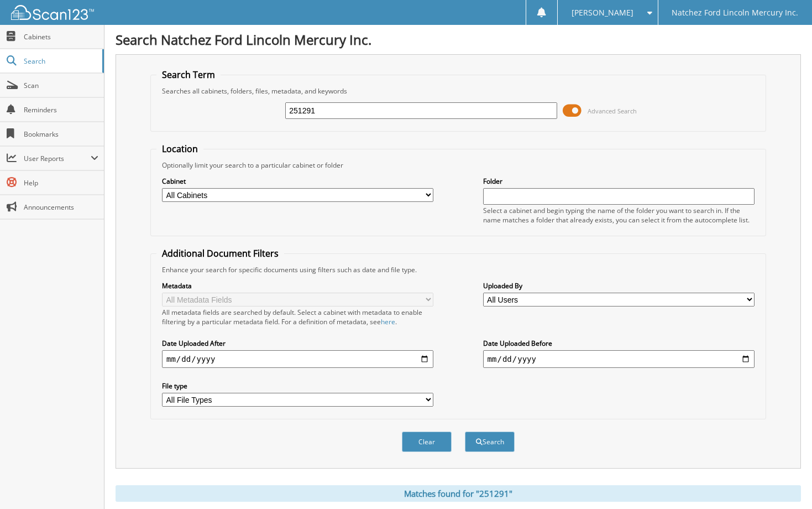  What do you see at coordinates (61, 207) in the screenshot?
I see `span: Announcements` at bounding box center [61, 207].